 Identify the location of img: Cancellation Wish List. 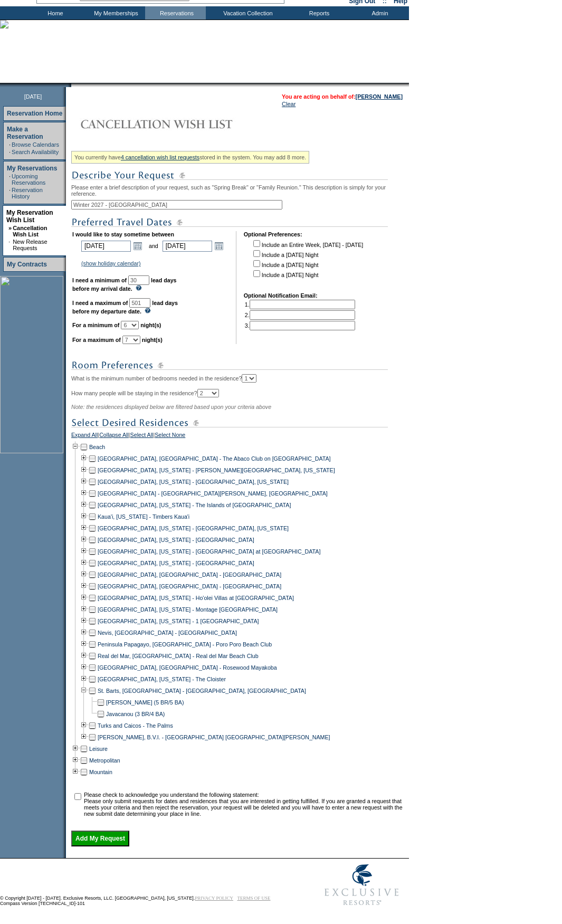
(177, 124).